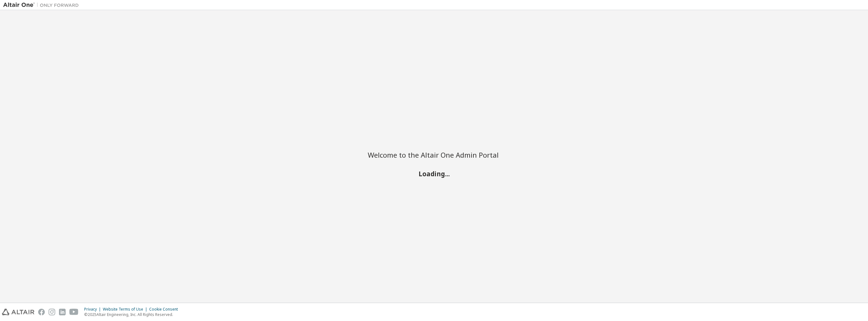 The image size is (868, 321). I want to click on h2: Welcome to the Altair One Admin Portal, so click(434, 155).